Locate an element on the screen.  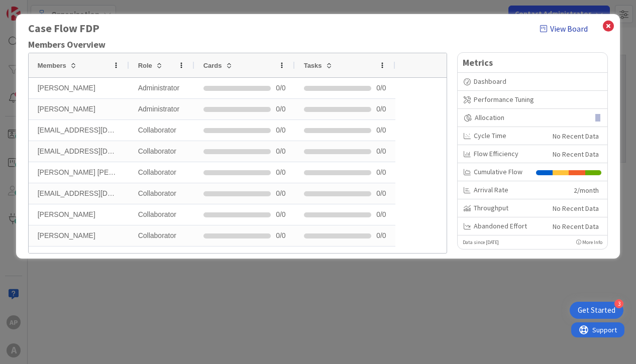
div: Throughput is located at coordinates (504, 208).